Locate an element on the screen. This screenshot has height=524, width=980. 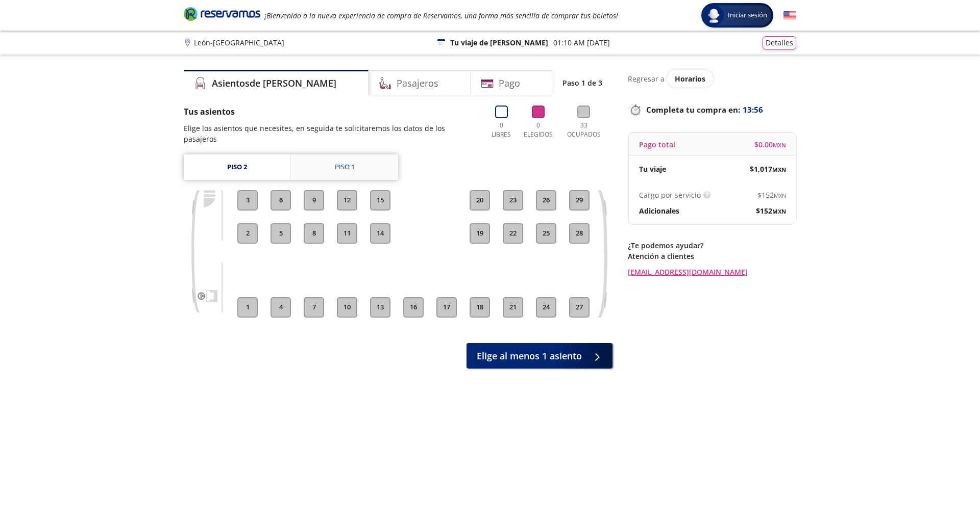
h4: Pago is located at coordinates (509, 83).